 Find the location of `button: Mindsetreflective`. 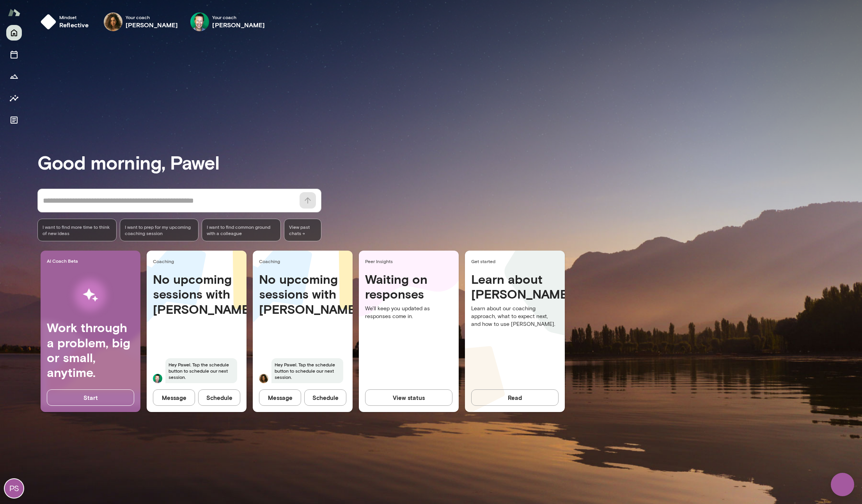

button: Mindsetreflective is located at coordinates (67, 22).